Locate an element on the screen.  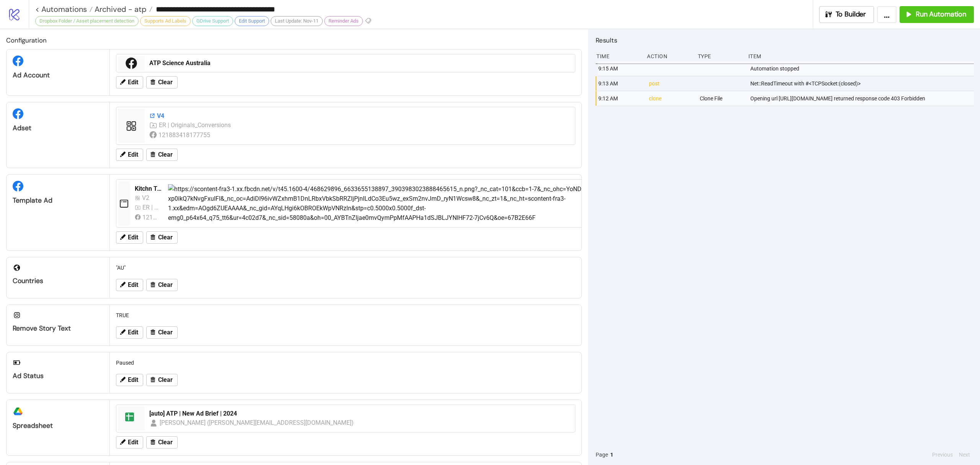
div: Ad Account is located at coordinates (58, 75).